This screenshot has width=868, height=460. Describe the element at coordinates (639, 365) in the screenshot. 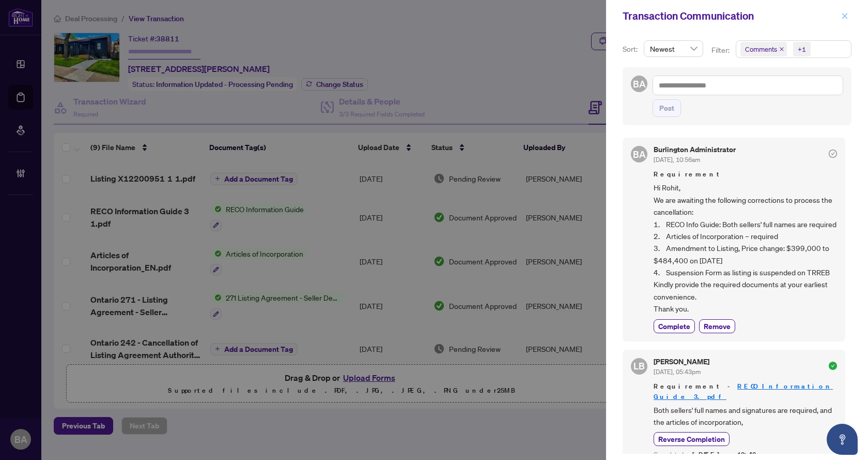

I see `span: LB` at that location.